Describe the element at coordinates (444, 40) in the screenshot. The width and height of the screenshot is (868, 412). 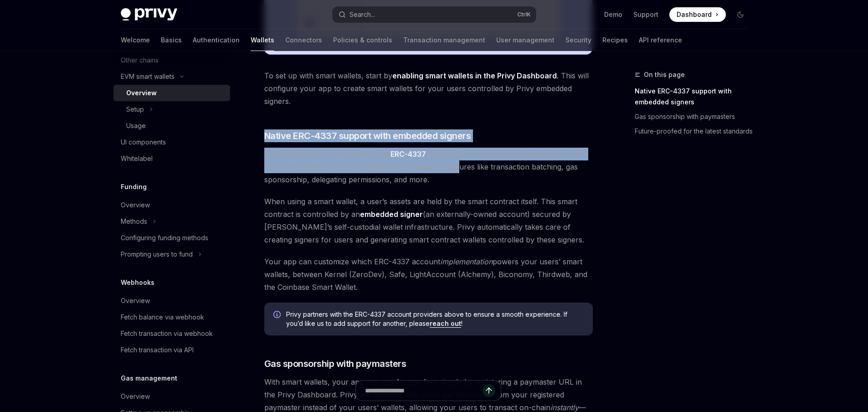
I see `a: Transaction management` at that location.